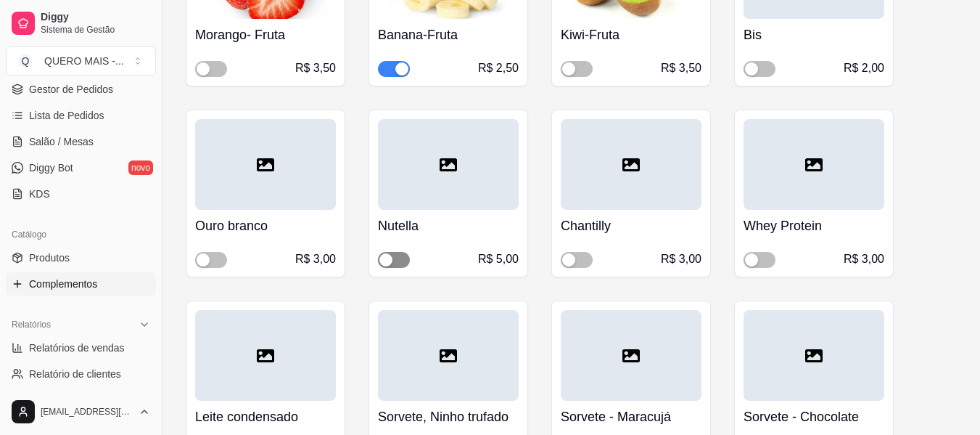  What do you see at coordinates (631, 35) in the screenshot?
I see `h4: Kiwi-Fruta` at bounding box center [631, 35].